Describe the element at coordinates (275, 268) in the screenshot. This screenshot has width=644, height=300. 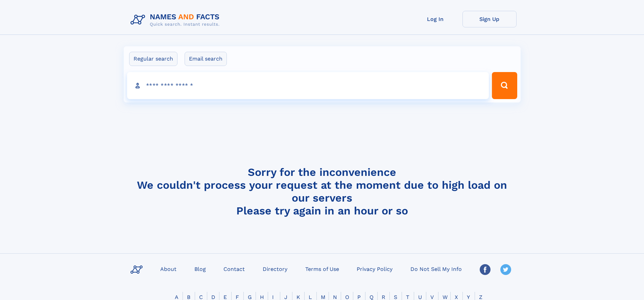
I see `a: Directory` at that location.